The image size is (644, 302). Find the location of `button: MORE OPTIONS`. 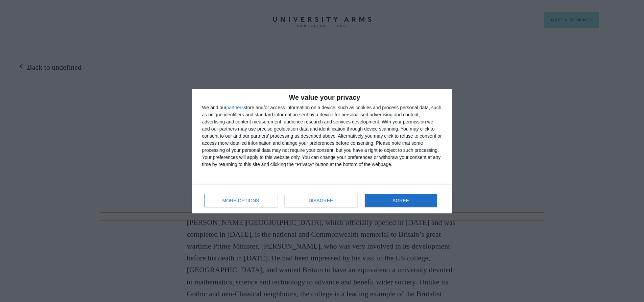

button: MORE OPTIONS is located at coordinates (241, 201).